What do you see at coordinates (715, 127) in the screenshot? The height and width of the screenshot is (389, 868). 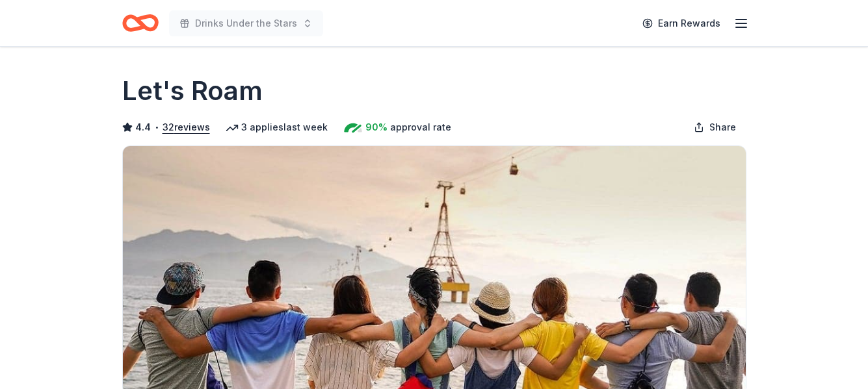 I see `button: Share` at bounding box center [715, 127].